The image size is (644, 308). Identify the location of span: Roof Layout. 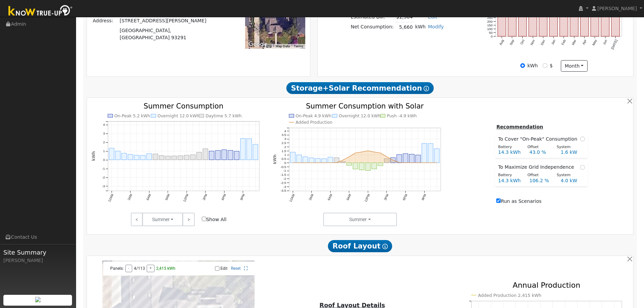
(360, 246).